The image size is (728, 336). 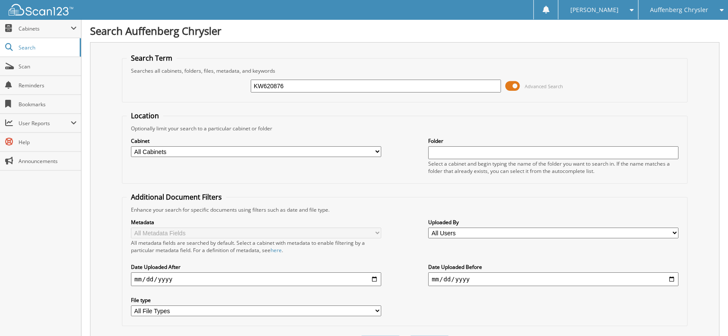 What do you see at coordinates (44, 123) in the screenshot?
I see `span: User Reports` at bounding box center [44, 123].